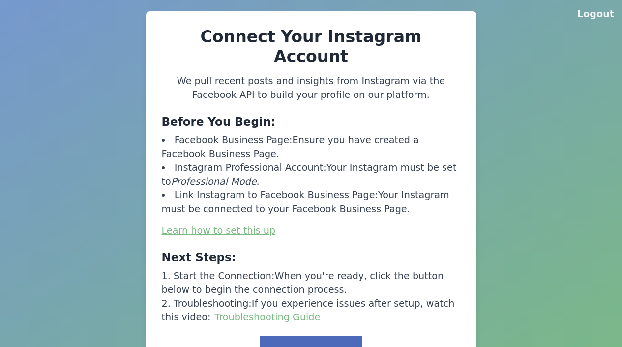 The height and width of the screenshot is (347, 622). I want to click on span: Facebook Business Page:, so click(234, 140).